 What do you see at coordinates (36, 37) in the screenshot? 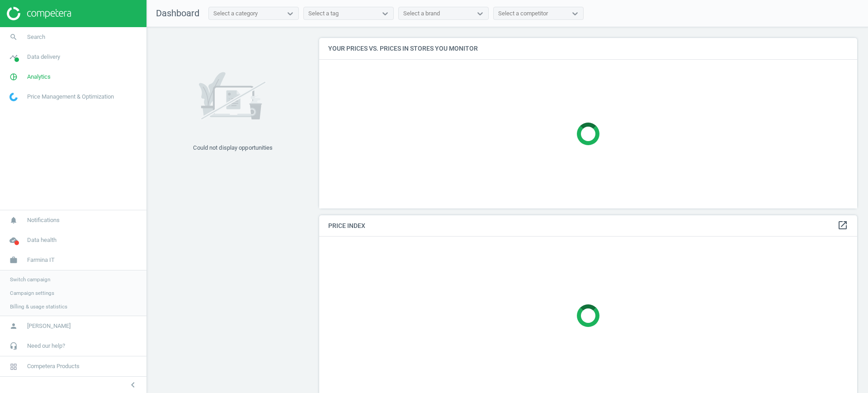
I see `span: Search` at bounding box center [36, 37].